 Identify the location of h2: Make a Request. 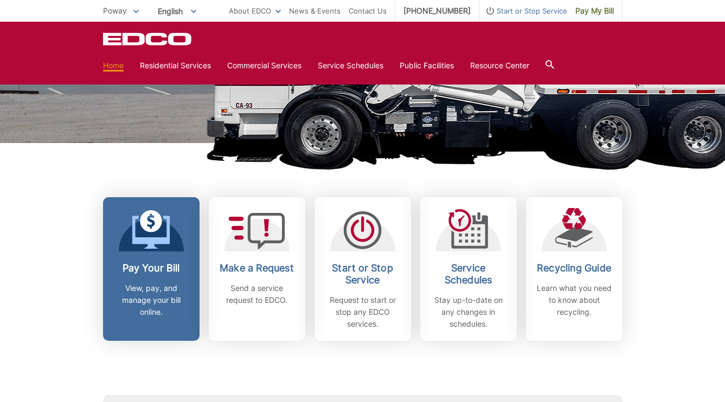
(257, 268).